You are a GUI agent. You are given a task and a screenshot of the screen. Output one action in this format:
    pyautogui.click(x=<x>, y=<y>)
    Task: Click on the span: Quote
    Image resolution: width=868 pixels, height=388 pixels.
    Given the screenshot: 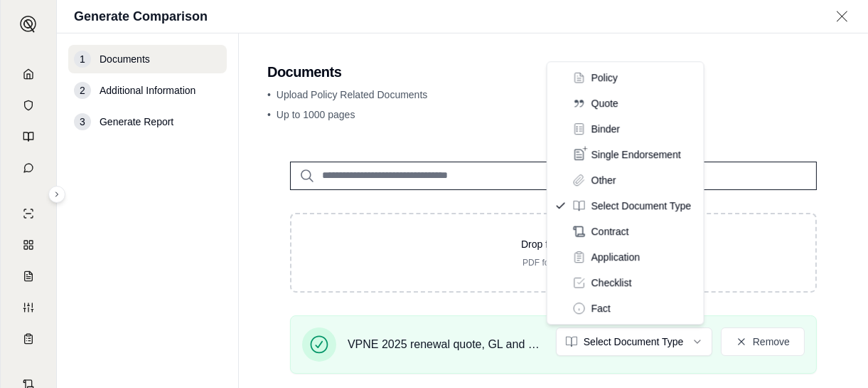 What is the action you would take?
    pyautogui.click(x=605, y=103)
    